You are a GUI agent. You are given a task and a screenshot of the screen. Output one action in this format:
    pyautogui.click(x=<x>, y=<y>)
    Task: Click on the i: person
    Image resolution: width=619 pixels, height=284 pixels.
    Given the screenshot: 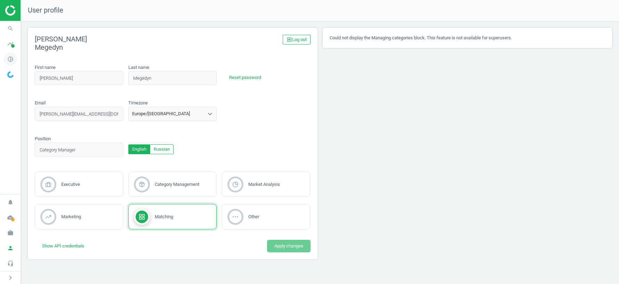 What is the action you would take?
    pyautogui.click(x=10, y=248)
    